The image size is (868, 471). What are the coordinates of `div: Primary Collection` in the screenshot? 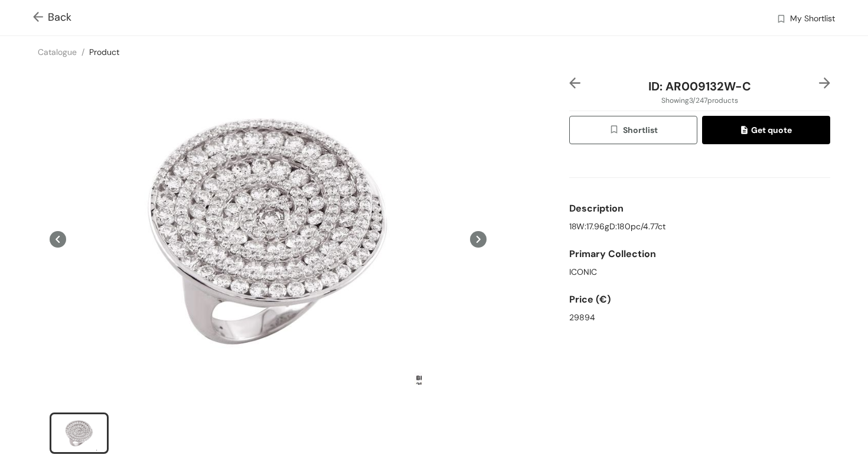 It's located at (700, 254).